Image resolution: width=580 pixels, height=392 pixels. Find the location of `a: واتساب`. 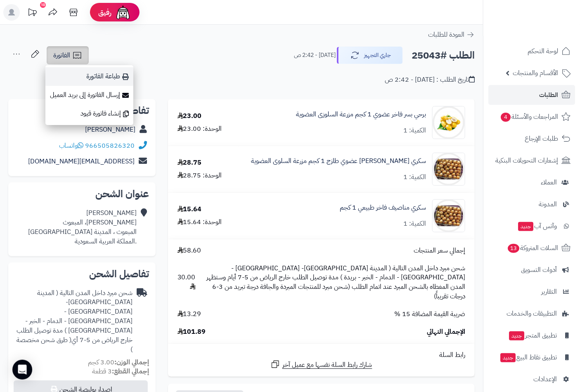

a: واتساب is located at coordinates (71, 145).